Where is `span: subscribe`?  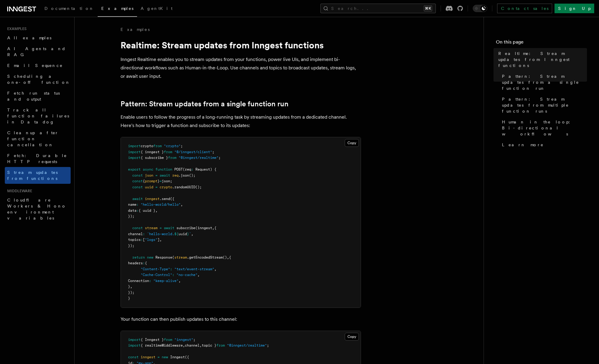
span: subscribe is located at coordinates (186, 228).